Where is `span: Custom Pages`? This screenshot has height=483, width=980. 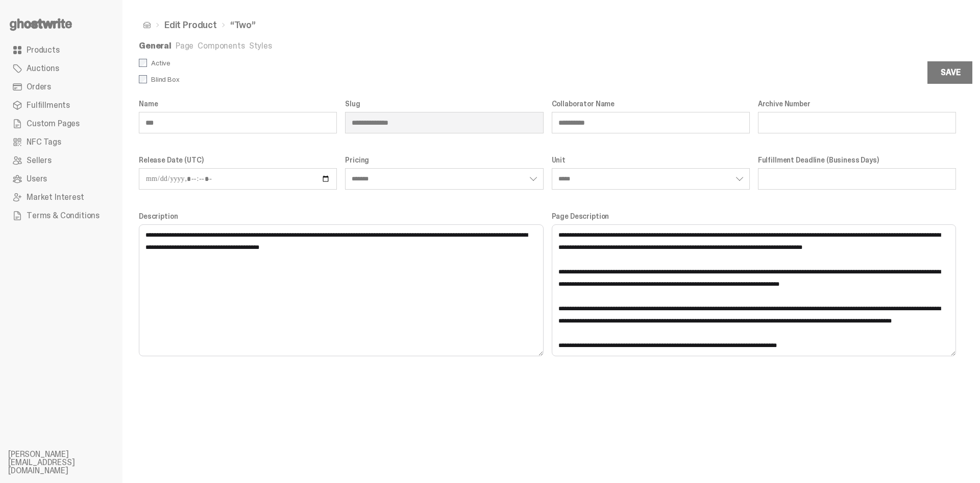 span: Custom Pages is located at coordinates (53, 123).